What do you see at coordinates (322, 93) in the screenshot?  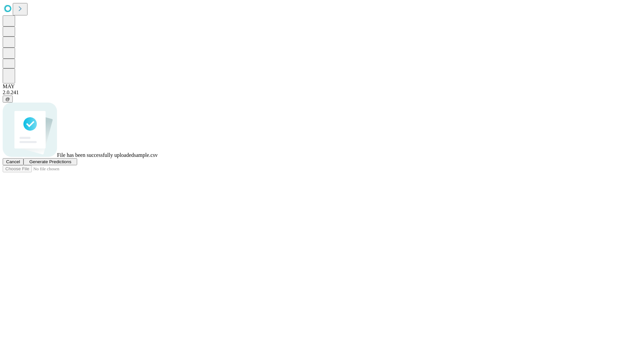 I see `div: 2.0.241` at bounding box center [322, 93].